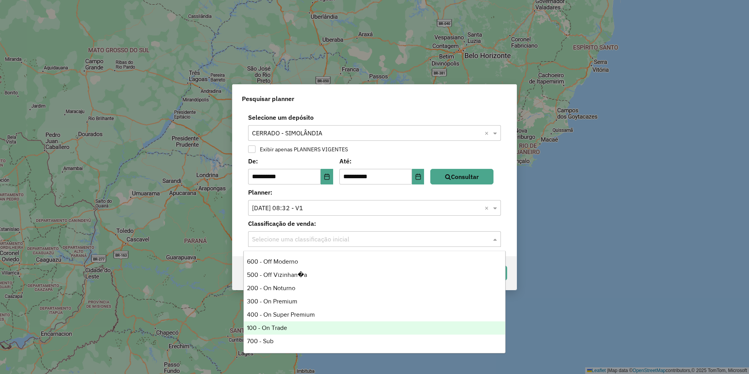  What do you see at coordinates (268, 99) in the screenshot?
I see `span: Pesquisar planner` at bounding box center [268, 99].